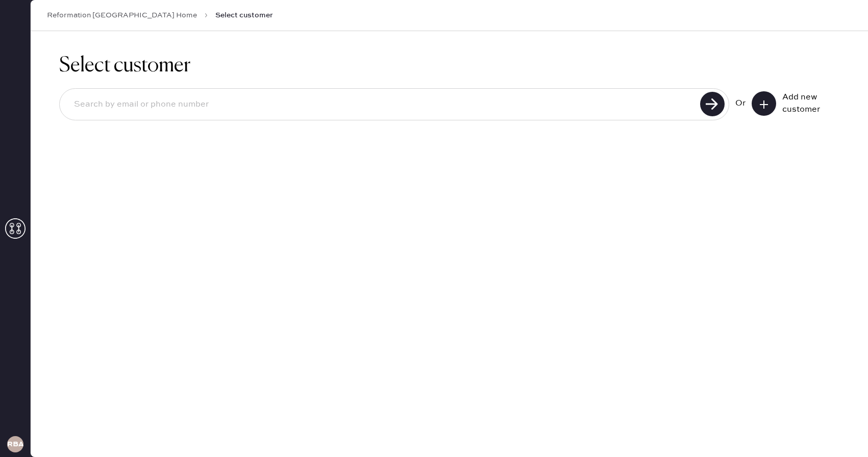  What do you see at coordinates (449, 66) in the screenshot?
I see `h1: Select customer` at bounding box center [449, 66].